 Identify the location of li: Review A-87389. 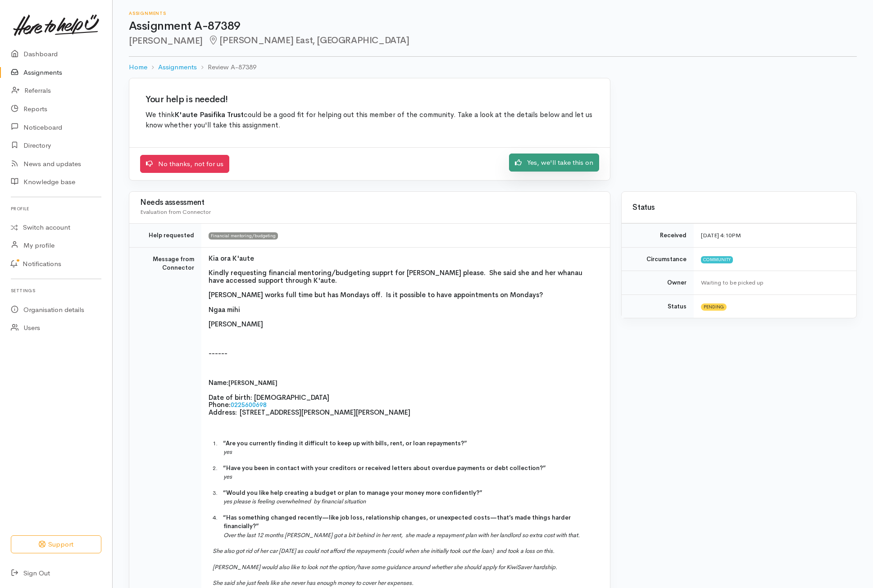
(226, 67).